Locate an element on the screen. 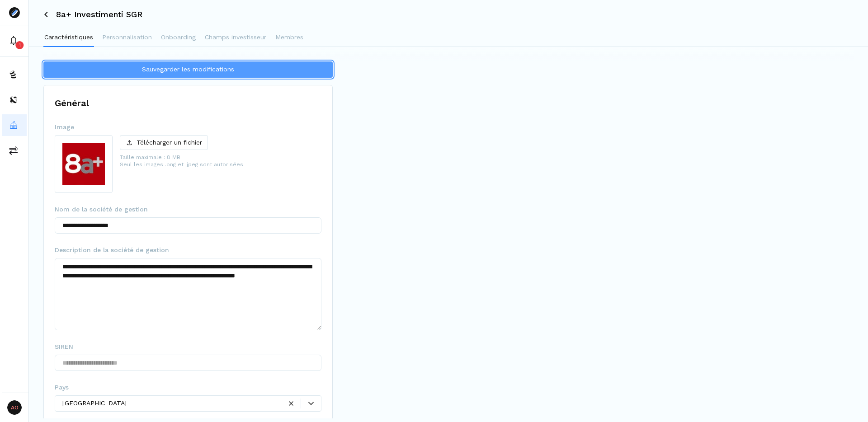  button: Personnalisation is located at coordinates (127, 38).